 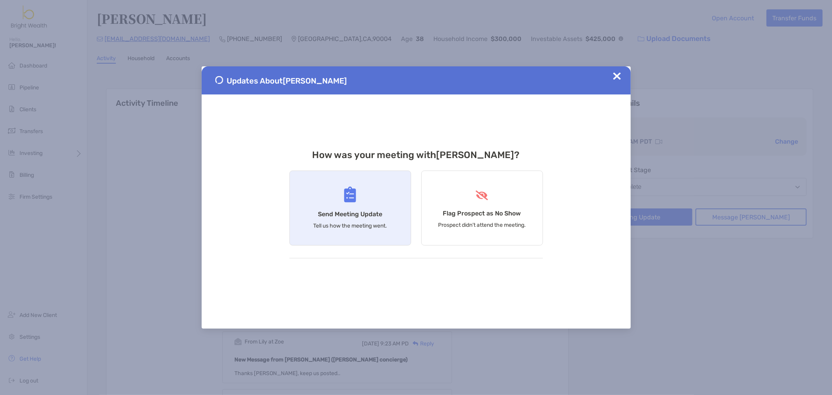 I want to click on img: Send Meeting Update 1, so click(x=219, y=80).